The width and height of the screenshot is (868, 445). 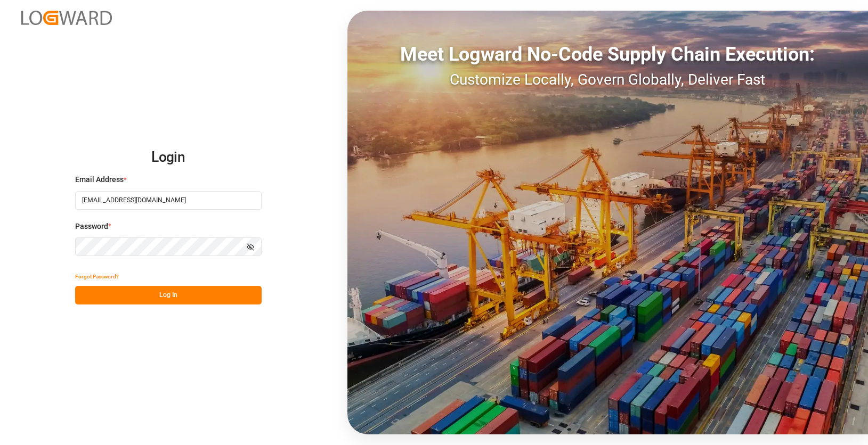 What do you see at coordinates (67, 18) in the screenshot?
I see `img: Logward_new_orange.png` at bounding box center [67, 18].